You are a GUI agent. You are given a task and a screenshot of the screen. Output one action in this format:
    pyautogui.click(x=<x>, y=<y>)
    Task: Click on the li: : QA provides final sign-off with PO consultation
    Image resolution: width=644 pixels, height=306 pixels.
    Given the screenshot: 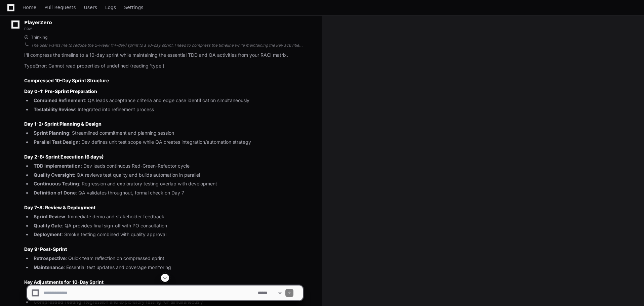 What is the action you would take?
    pyautogui.click(x=167, y=226)
    